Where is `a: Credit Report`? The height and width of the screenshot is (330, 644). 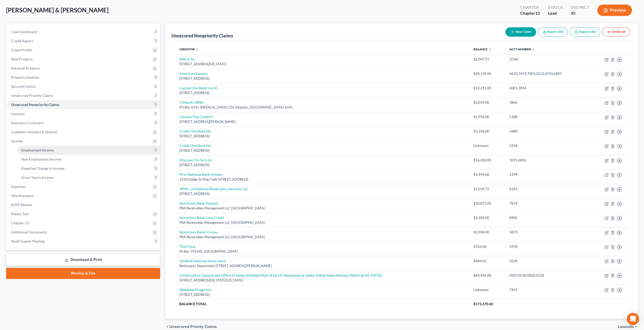 a: Credit Report is located at coordinates (84, 41).